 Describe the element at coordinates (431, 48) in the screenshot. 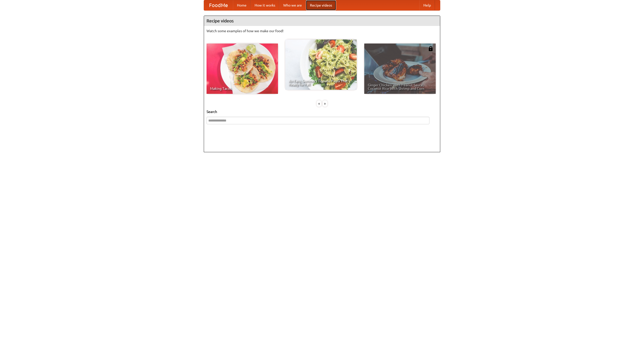

I see `img: 483408.png` at that location.